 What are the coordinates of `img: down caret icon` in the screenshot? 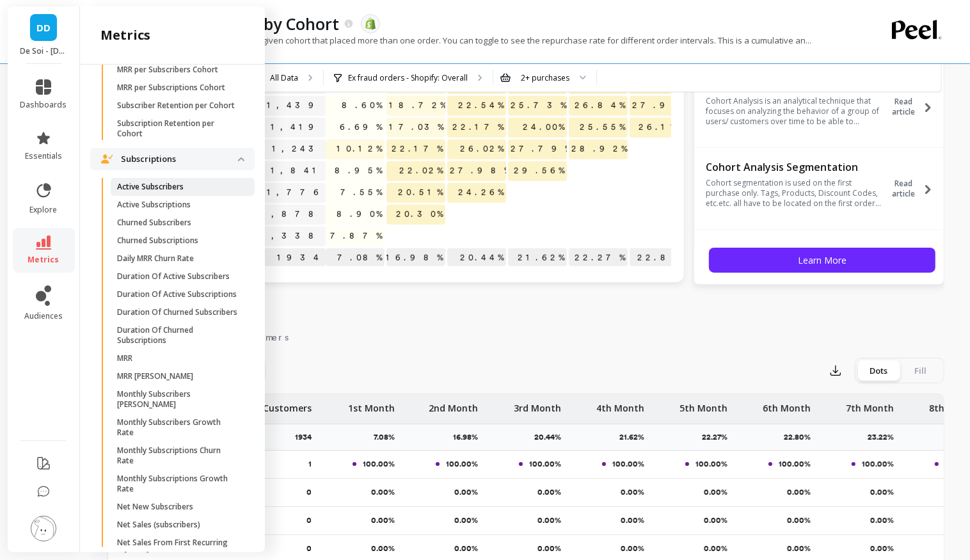 It's located at (241, 159).